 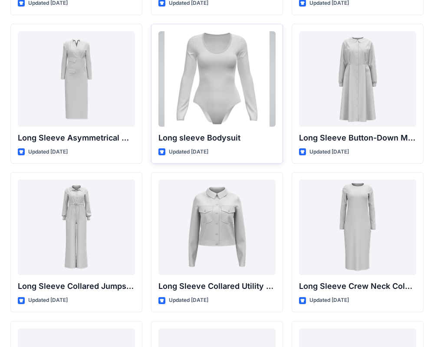 I want to click on p: Long Sleeve Crew Neck Column Dress, so click(x=357, y=286).